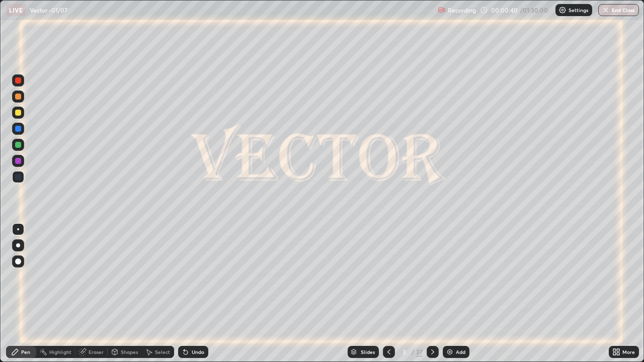  Describe the element at coordinates (15, 10) in the screenshot. I see `p: LIVE` at that location.